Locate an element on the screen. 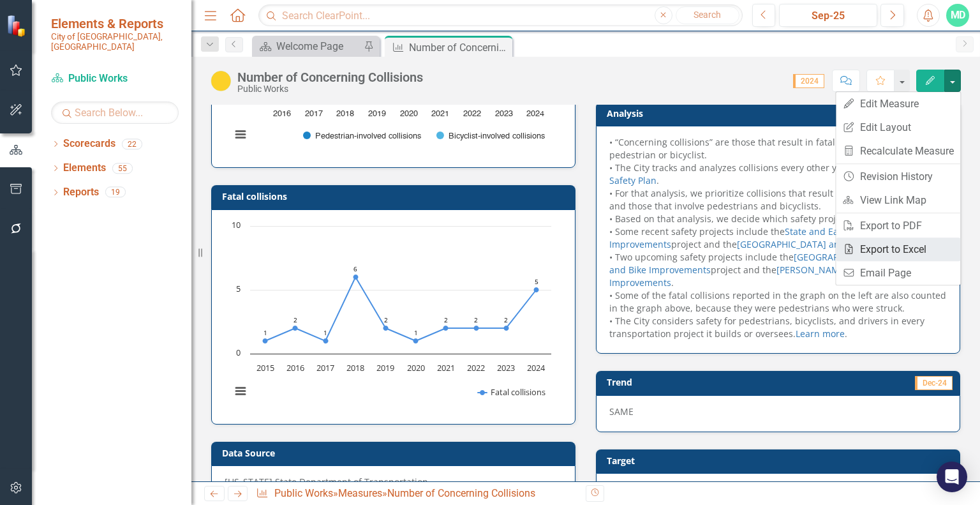  path: 2022, 2. Fatal collisions. is located at coordinates (476, 328).